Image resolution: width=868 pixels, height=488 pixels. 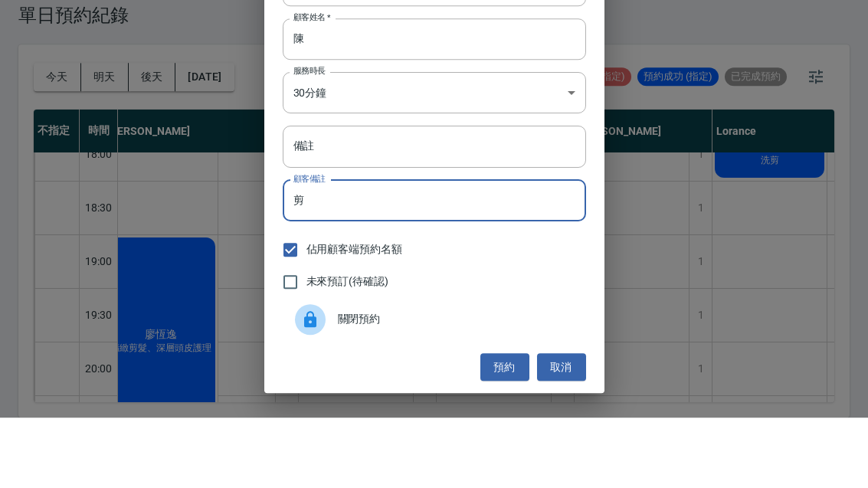 I want to click on span: 未來預訂(待確認), so click(x=348, y=352).